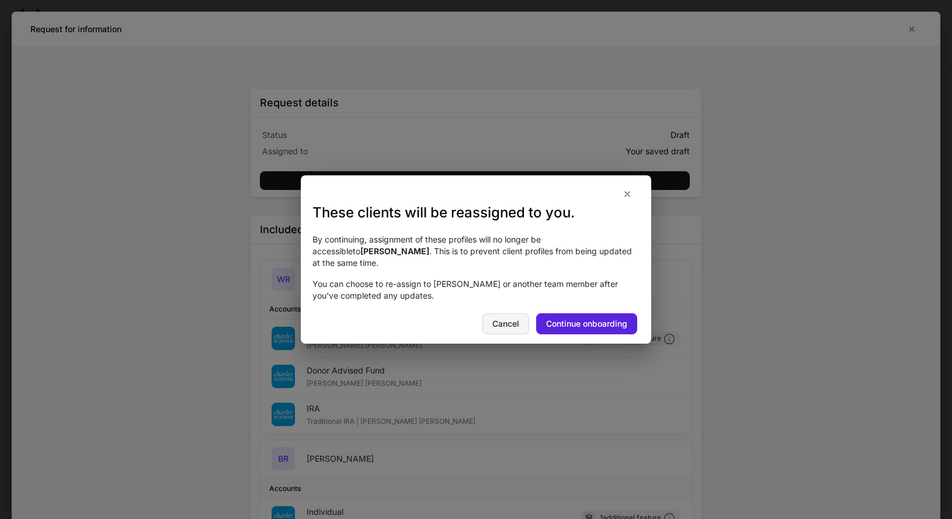 This screenshot has height=519, width=952. What do you see at coordinates (506, 324) in the screenshot?
I see `button: Cancel` at bounding box center [506, 324].